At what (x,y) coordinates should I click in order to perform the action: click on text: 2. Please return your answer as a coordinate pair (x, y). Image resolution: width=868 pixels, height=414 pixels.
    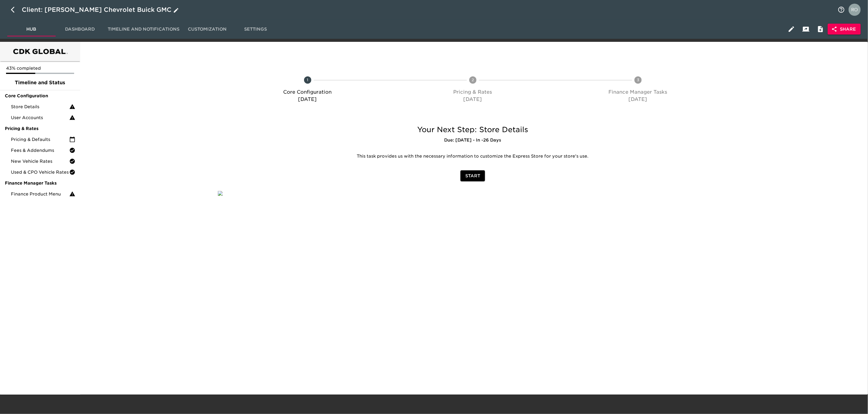
    Looking at the image, I should click on (473, 80).